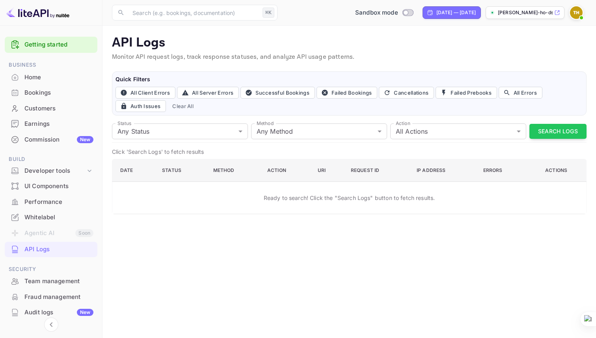 The width and height of the screenshot is (596, 338). What do you see at coordinates (407, 93) in the screenshot?
I see `button: Cancellations` at bounding box center [407, 93].